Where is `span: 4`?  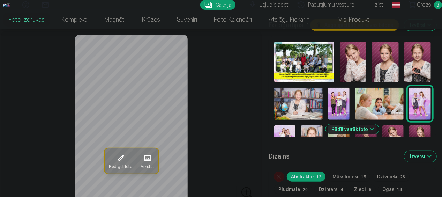
span: 4 is located at coordinates (341, 189).